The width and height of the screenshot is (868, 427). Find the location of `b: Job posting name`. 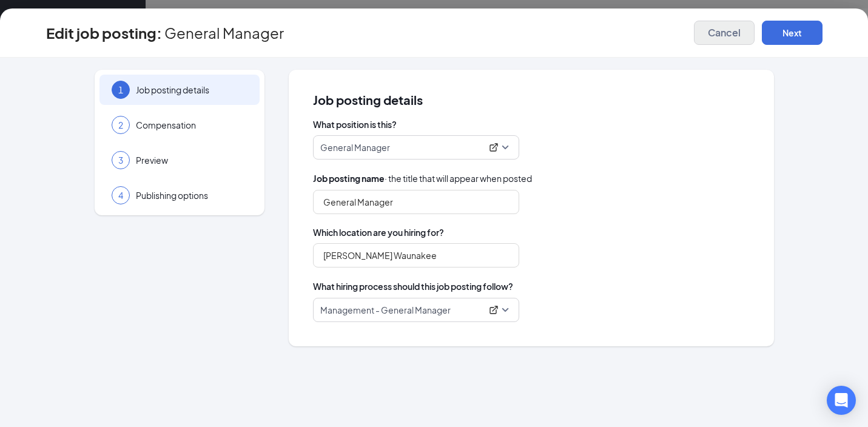

b: Job posting name is located at coordinates (349, 178).